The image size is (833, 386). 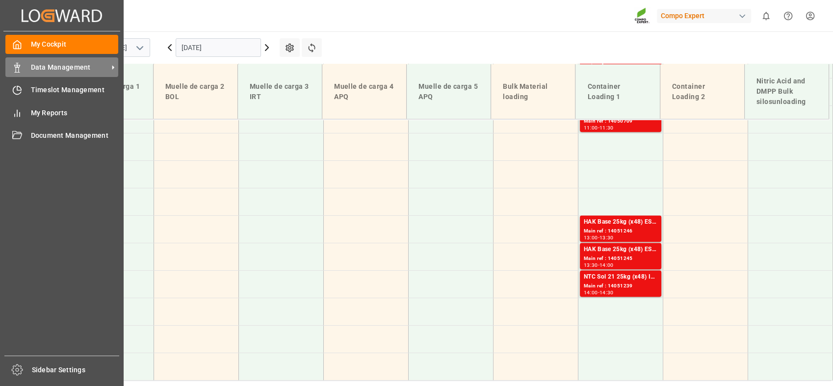 I want to click on a: Timeslot Management, so click(x=62, y=90).